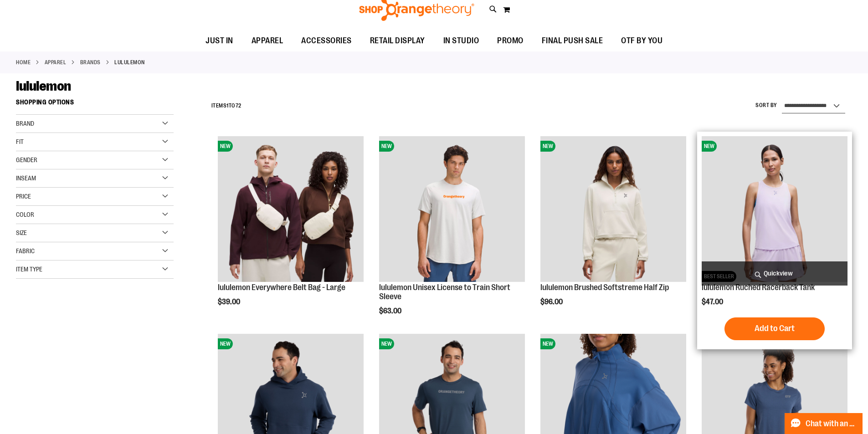  What do you see at coordinates (25, 251) in the screenshot?
I see `span: Fabric` at bounding box center [25, 251].